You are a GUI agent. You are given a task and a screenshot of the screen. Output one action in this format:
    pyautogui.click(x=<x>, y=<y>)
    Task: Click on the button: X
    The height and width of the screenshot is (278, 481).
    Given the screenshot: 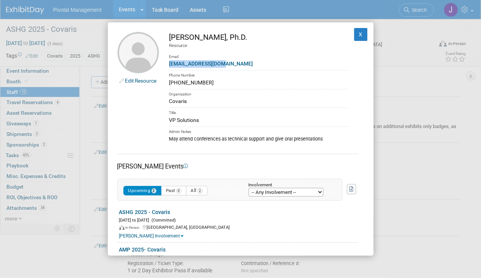 What is the action you would take?
    pyautogui.click(x=361, y=35)
    